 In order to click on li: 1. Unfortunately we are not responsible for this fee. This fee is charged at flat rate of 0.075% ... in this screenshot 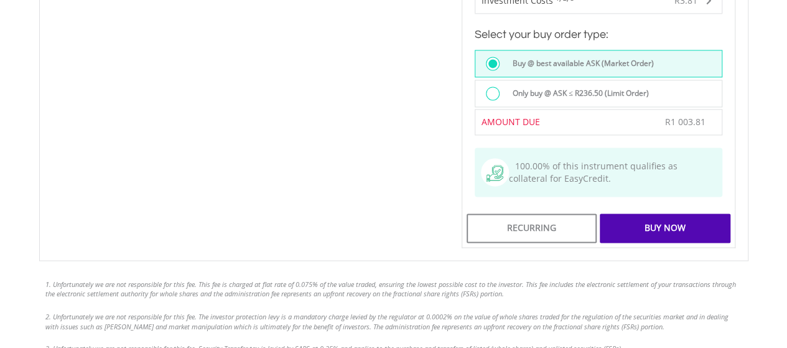, I will do `click(394, 289)`.